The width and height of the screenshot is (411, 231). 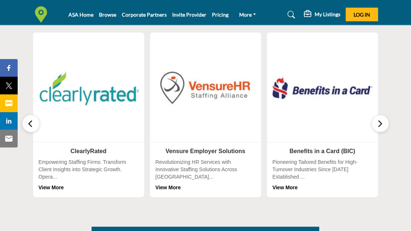 I want to click on a: More, so click(x=248, y=15).